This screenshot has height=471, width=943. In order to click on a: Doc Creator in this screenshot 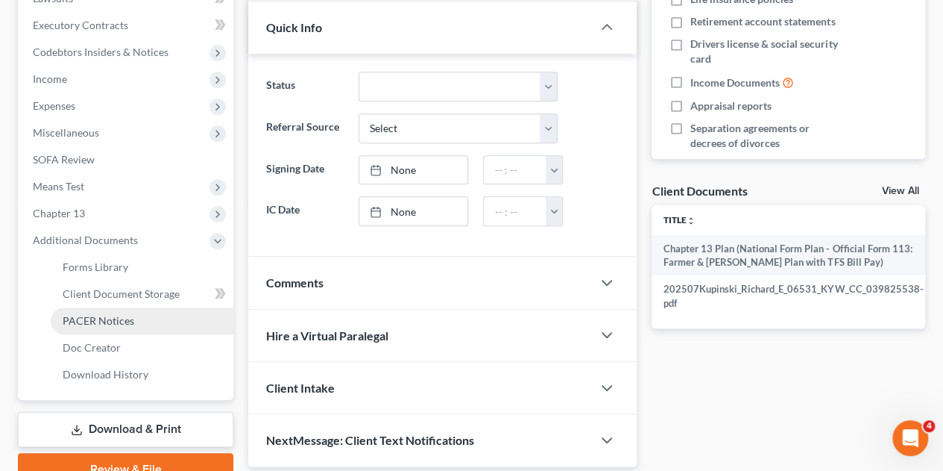, I will do `click(142, 348)`.